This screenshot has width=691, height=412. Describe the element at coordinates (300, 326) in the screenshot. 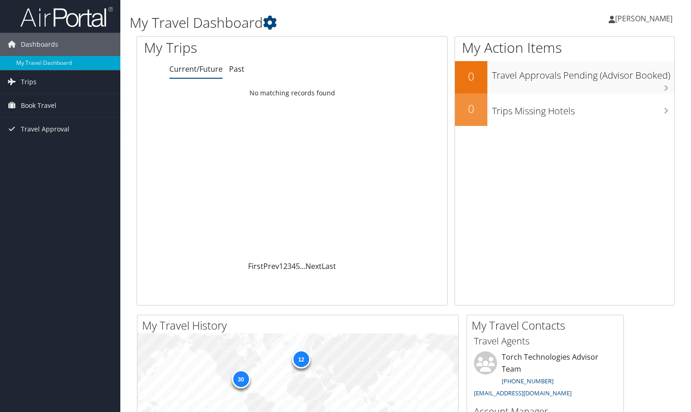

I see `h2: My Travel History` at that location.